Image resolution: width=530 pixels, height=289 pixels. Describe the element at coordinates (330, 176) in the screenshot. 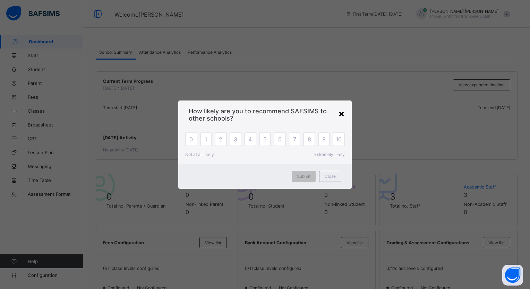

I see `span: Close` at that location.